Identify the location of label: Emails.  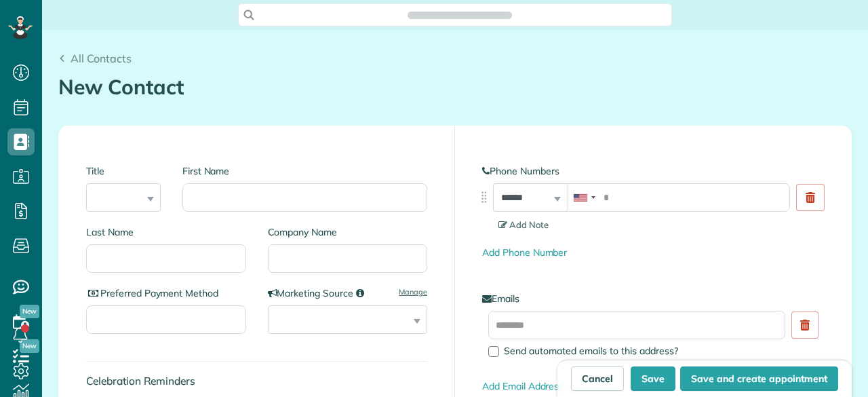
(653, 299).